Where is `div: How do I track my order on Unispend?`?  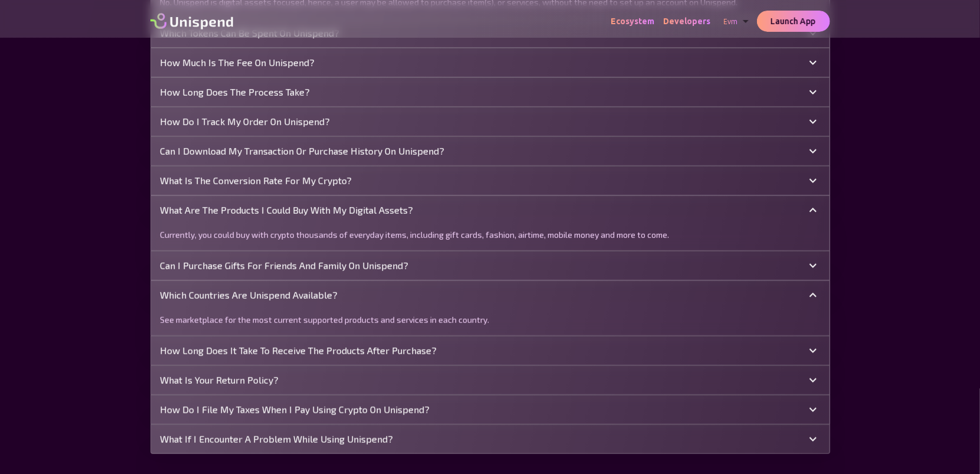
div: How do I track my order on Unispend? is located at coordinates (490, 122).